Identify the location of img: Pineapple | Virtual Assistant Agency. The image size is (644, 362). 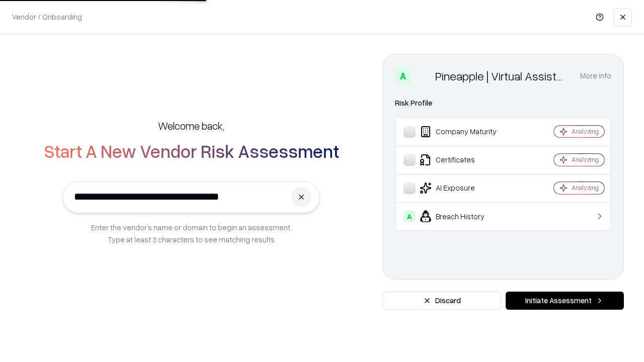
(423, 76).